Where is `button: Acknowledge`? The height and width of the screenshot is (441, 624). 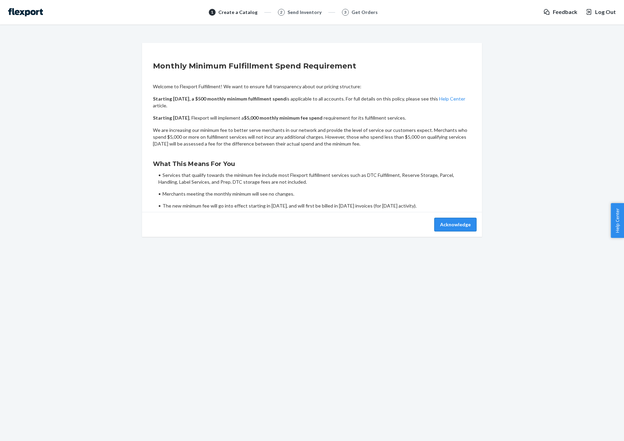 button: Acknowledge is located at coordinates (456, 225).